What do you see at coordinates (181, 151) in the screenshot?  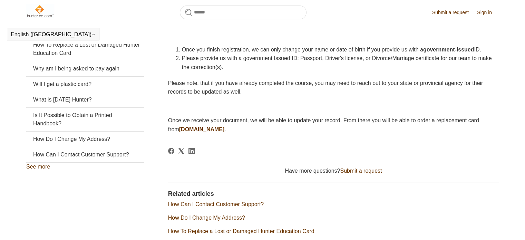 I see `svg: Share this page on X Corp` at bounding box center [181, 151].